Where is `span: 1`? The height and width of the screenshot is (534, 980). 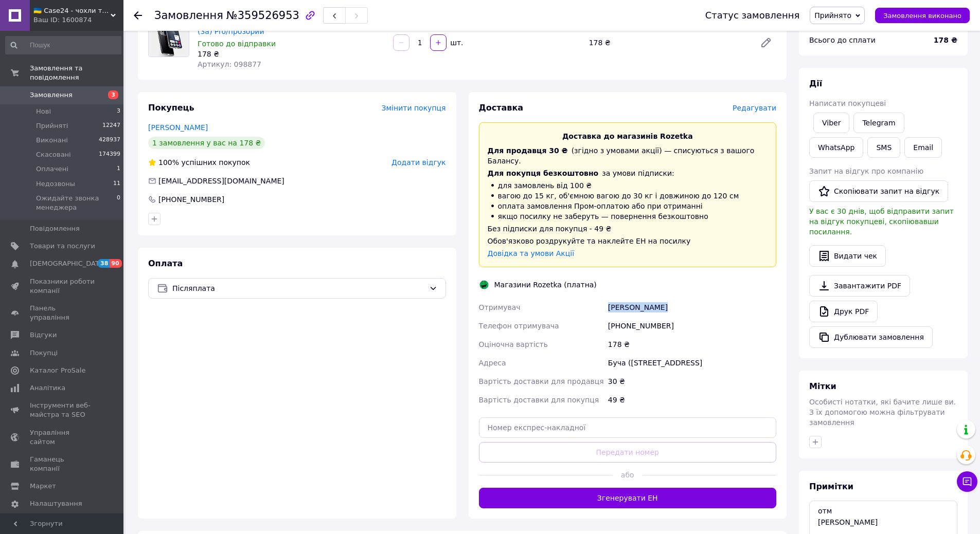 span: 1 is located at coordinates (118, 169).